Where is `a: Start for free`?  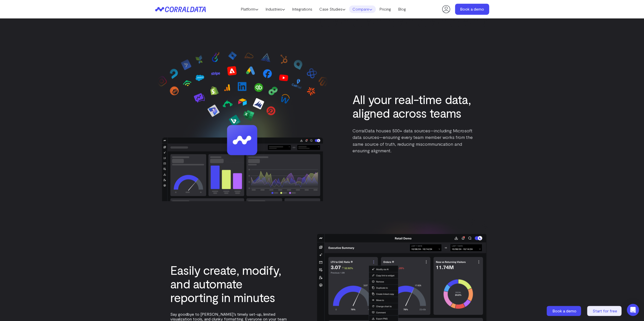
a: Start for free is located at coordinates (604, 311).